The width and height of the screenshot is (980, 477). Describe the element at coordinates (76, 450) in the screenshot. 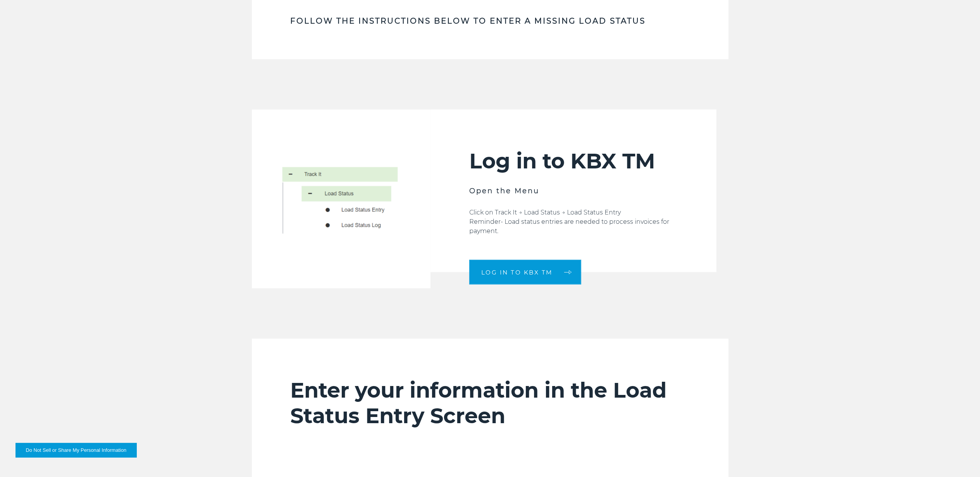

I see `button: Do Not Sell or Share My Personal Information` at that location.